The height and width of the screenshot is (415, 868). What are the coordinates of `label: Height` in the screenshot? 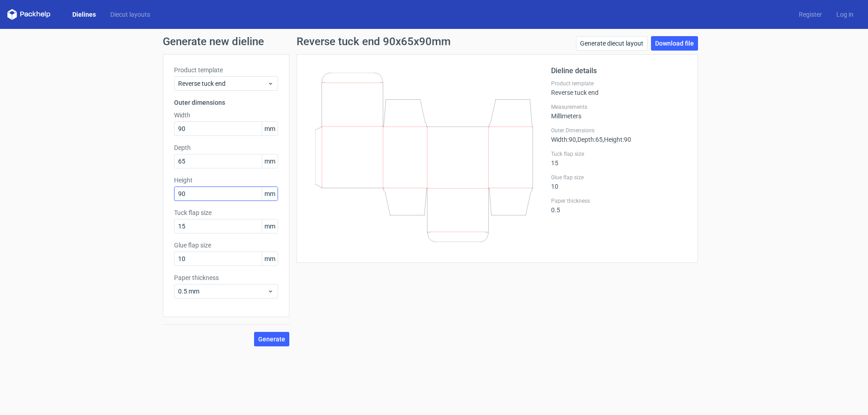 It's located at (226, 181).